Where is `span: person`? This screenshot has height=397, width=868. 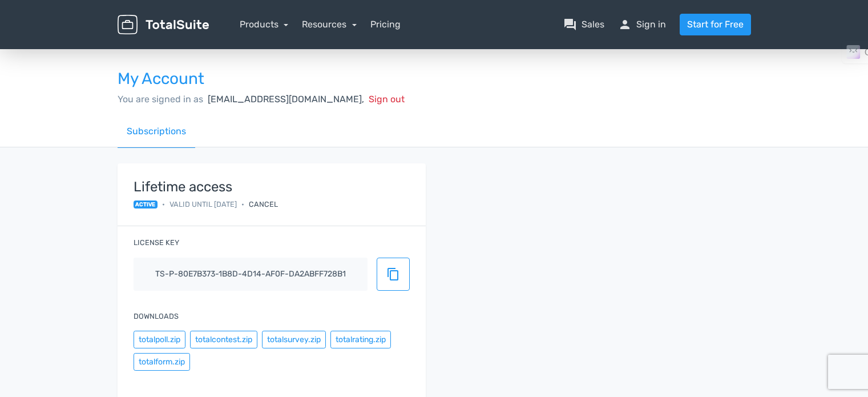
span: person is located at coordinates (625, 25).